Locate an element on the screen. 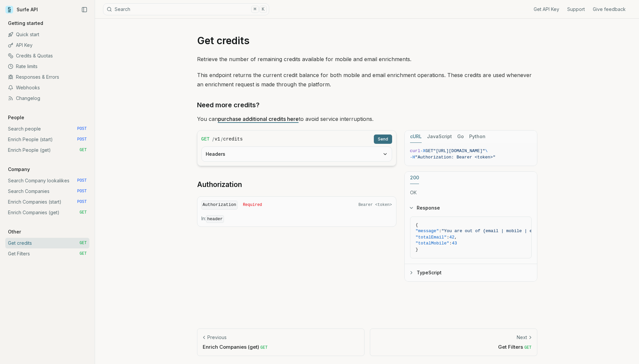  a: Quick start is located at coordinates (47, 34).